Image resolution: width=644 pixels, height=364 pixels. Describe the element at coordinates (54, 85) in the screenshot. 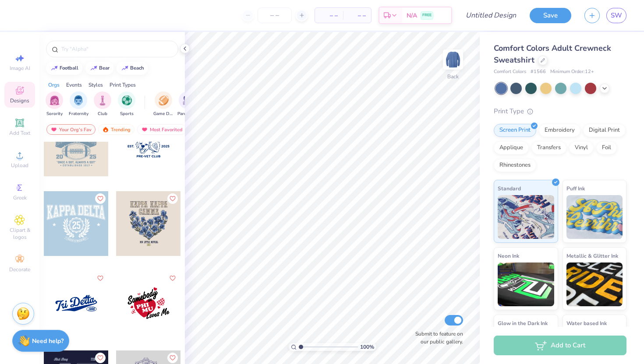

I see `div: Orgs` at that location.